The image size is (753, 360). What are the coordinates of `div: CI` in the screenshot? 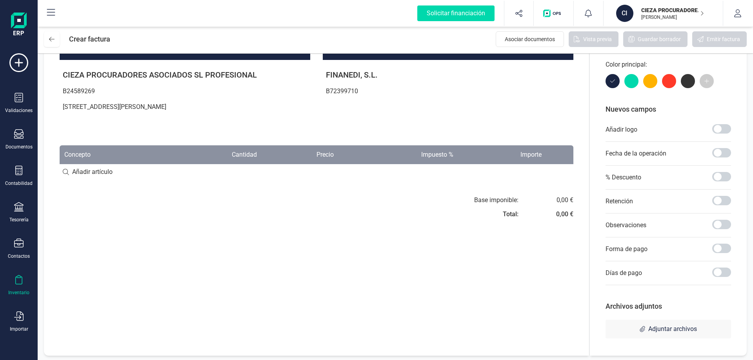 It's located at (625, 13).